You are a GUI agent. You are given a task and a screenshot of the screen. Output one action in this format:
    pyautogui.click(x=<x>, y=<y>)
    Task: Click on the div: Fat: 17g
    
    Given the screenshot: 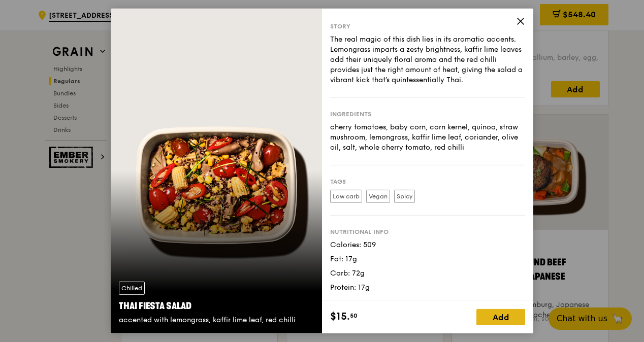 What is the action you would take?
    pyautogui.click(x=427, y=260)
    